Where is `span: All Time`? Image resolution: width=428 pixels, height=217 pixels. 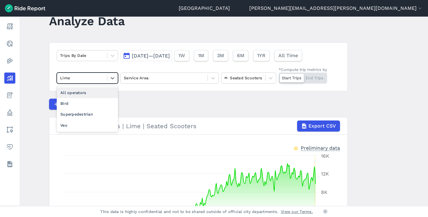
span: All Time is located at coordinates (288, 56).